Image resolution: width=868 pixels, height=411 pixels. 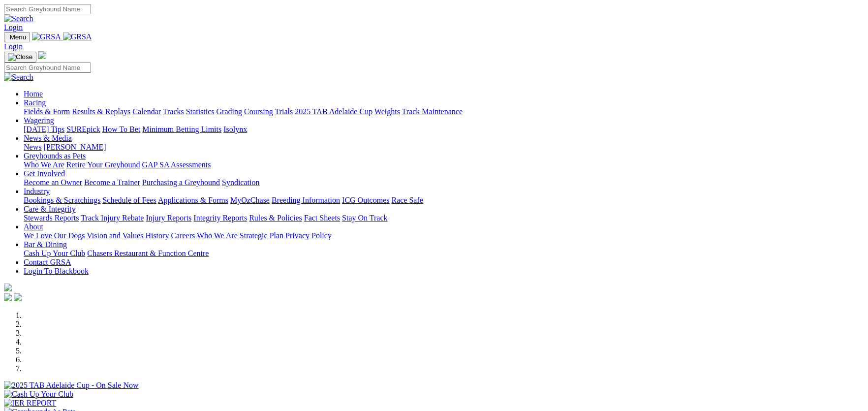 I want to click on div: News & Media, so click(x=444, y=147).